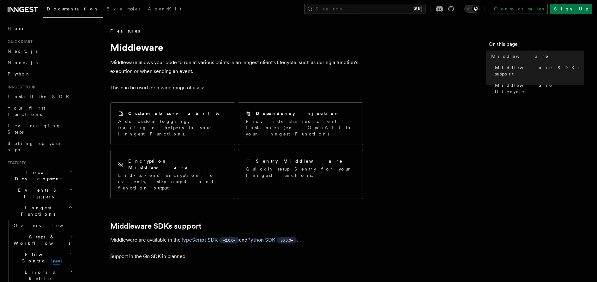 The width and height of the screenshot is (597, 282). I want to click on button: Steps & Workflows, so click(43, 240).